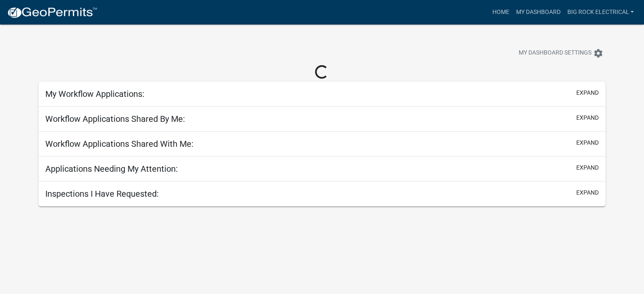 This screenshot has width=644, height=294. I want to click on h5: Applications Needing My Attention:, so click(111, 169).